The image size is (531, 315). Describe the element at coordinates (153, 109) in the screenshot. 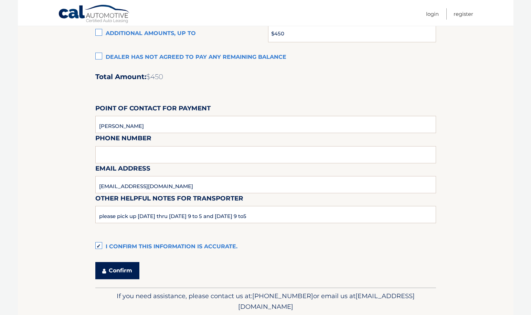

I see `label: Point of Contact for Payment` at that location.